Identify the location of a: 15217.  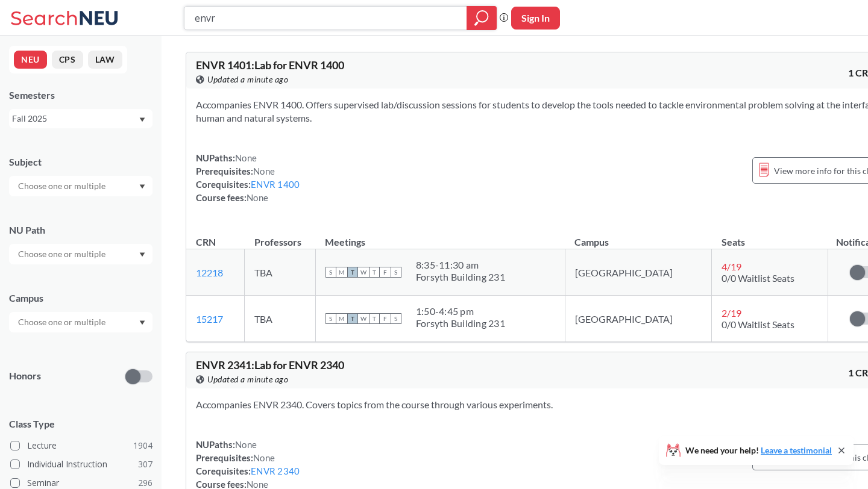
(209, 319).